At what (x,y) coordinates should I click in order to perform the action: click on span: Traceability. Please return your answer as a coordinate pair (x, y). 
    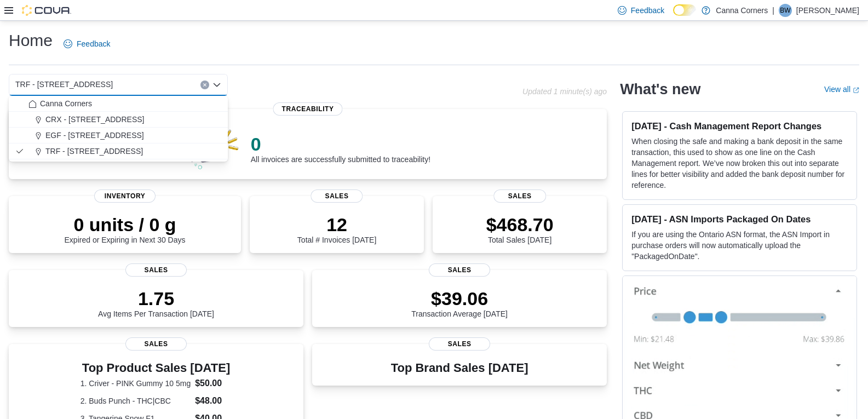
    Looking at the image, I should click on (308, 109).